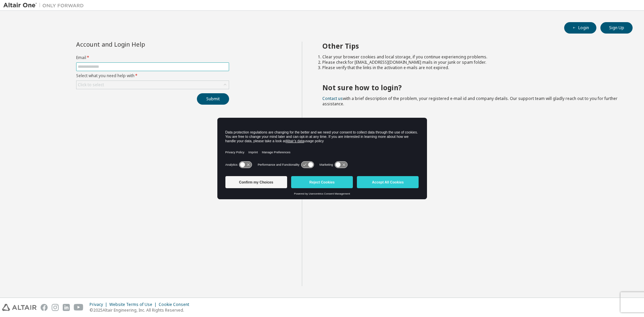  I want to click on img: instagram.svg, so click(55, 307).